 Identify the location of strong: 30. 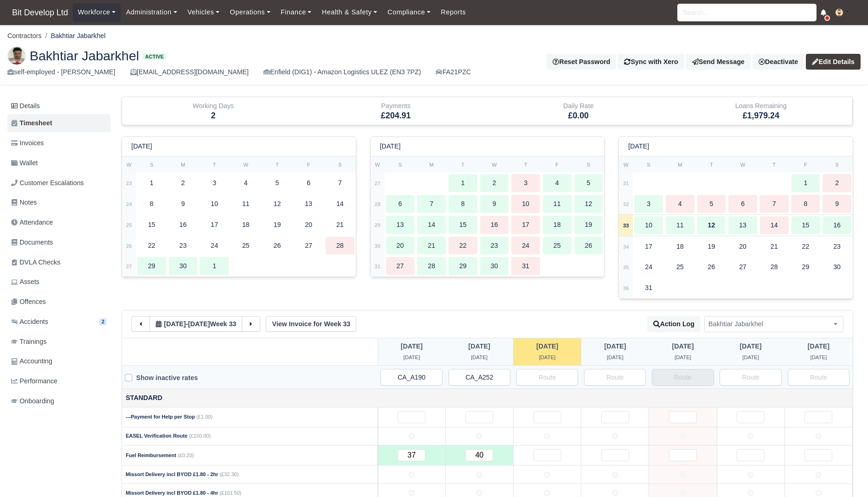
(377, 246).